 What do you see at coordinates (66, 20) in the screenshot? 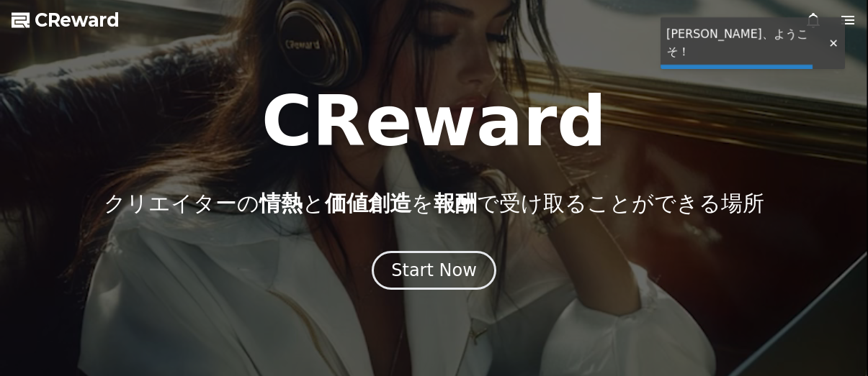
I see `a: CReward` at bounding box center [66, 20].